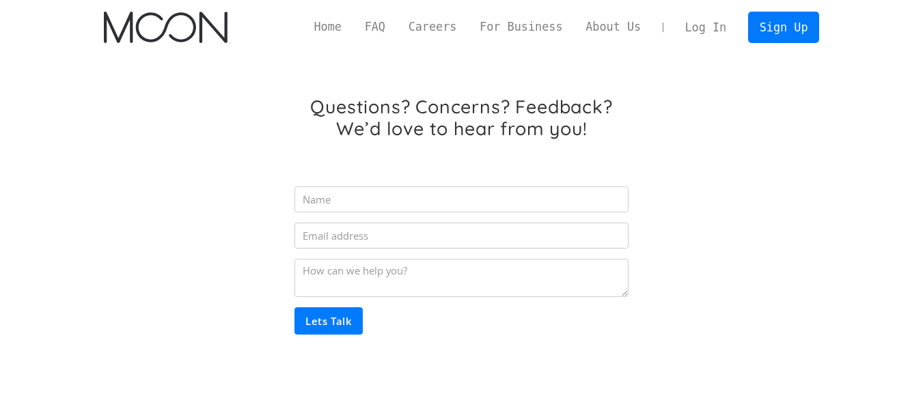 The width and height of the screenshot is (923, 409). Describe the element at coordinates (461, 118) in the screenshot. I see `h1: Questions? Concerns? Feedback? We’d love to hear from you!` at that location.